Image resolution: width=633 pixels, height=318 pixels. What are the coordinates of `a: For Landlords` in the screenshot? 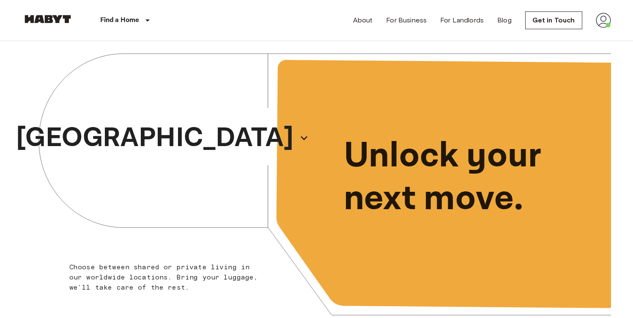 It's located at (462, 20).